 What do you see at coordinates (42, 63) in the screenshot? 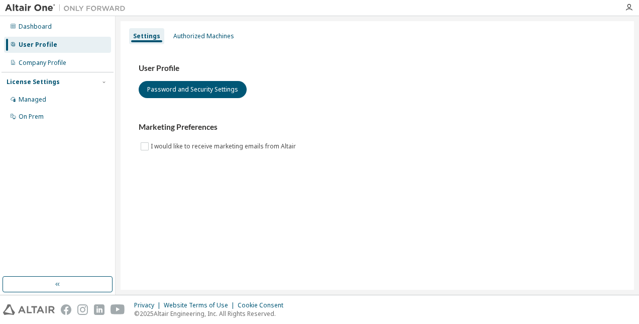
I see `div: Company Profile` at bounding box center [42, 63].